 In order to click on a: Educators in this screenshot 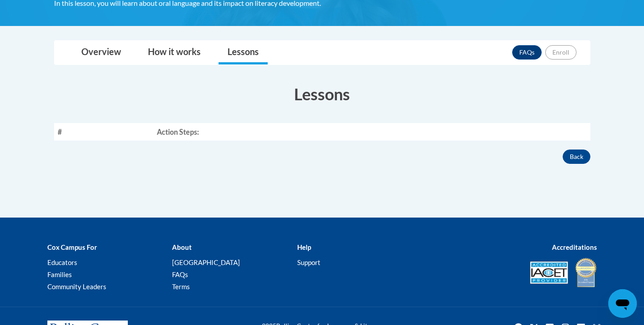, I will do `click(62, 262)`.